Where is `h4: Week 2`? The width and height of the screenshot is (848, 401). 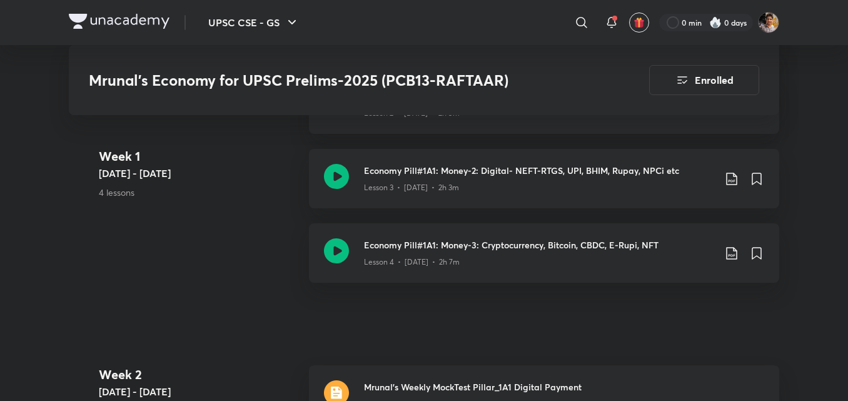 h4: Week 2 is located at coordinates (199, 375).